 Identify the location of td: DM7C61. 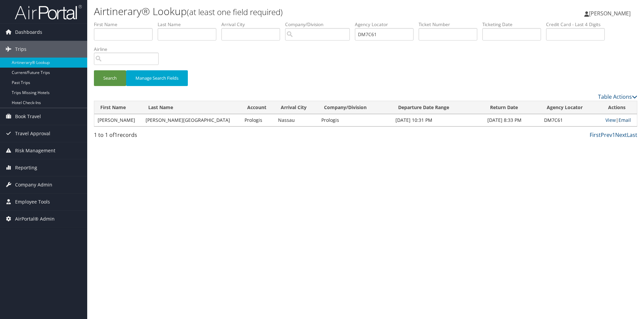
(571, 120).